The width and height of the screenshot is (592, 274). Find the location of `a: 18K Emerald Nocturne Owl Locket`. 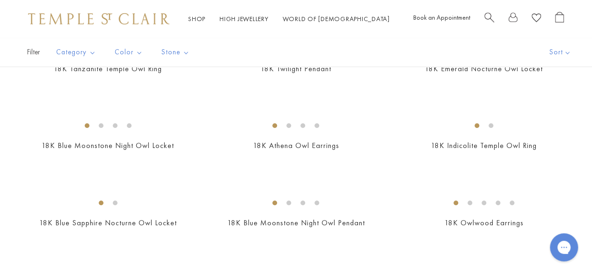

a: 18K Emerald Nocturne Owl Locket is located at coordinates (484, 68).